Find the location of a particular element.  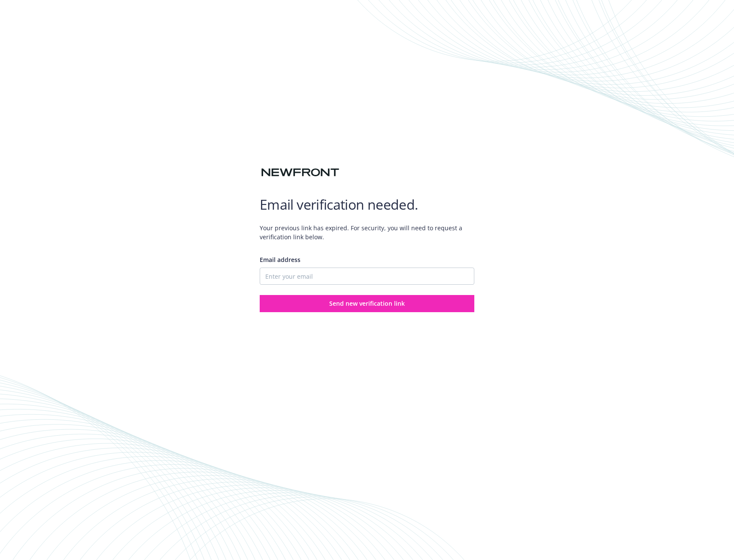

span: Send new verification link is located at coordinates (367, 303).